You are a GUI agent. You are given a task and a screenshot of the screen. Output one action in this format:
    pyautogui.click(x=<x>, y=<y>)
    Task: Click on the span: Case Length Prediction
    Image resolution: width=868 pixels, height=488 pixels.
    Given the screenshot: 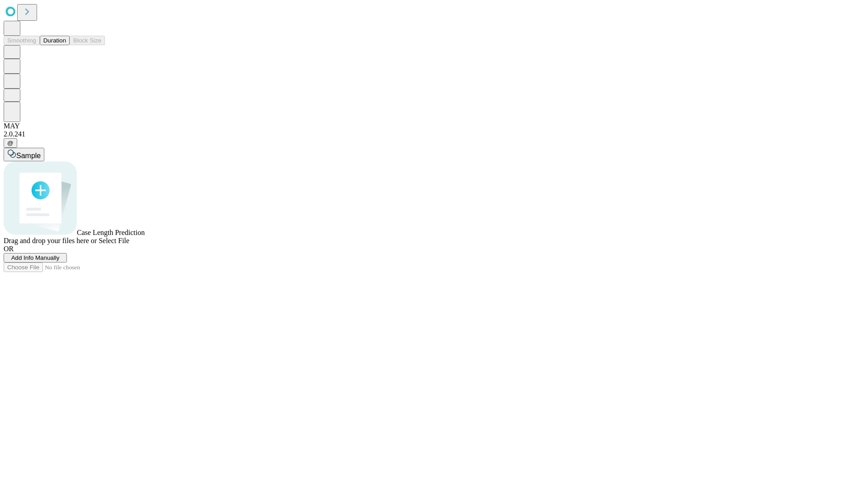 What is the action you would take?
    pyautogui.click(x=111, y=232)
    